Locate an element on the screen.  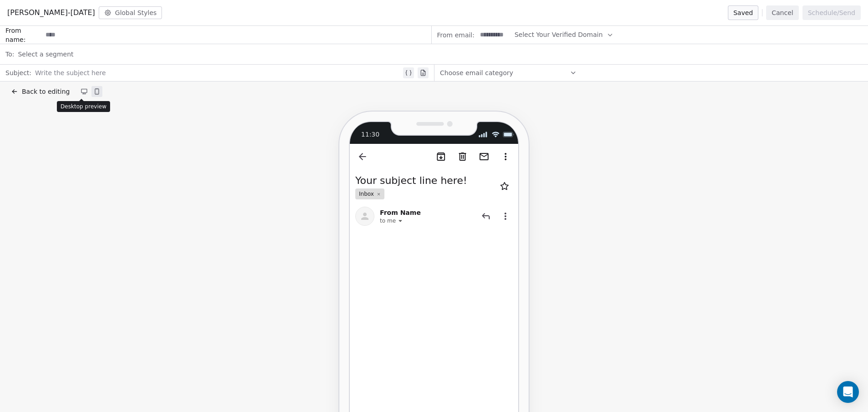
button: Back to editing is located at coordinates (40, 91).